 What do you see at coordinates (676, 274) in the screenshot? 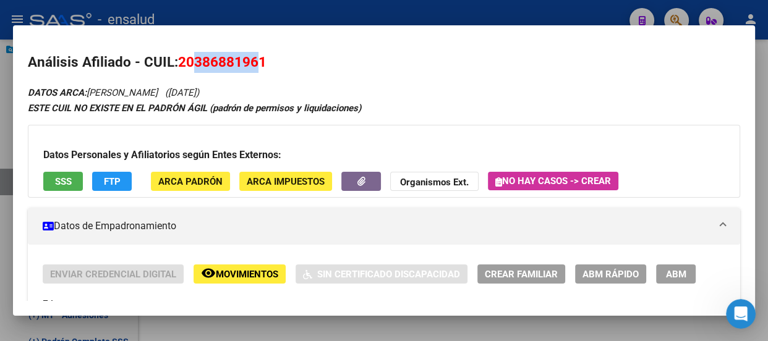
I see `button: ABM` at bounding box center [676, 274].